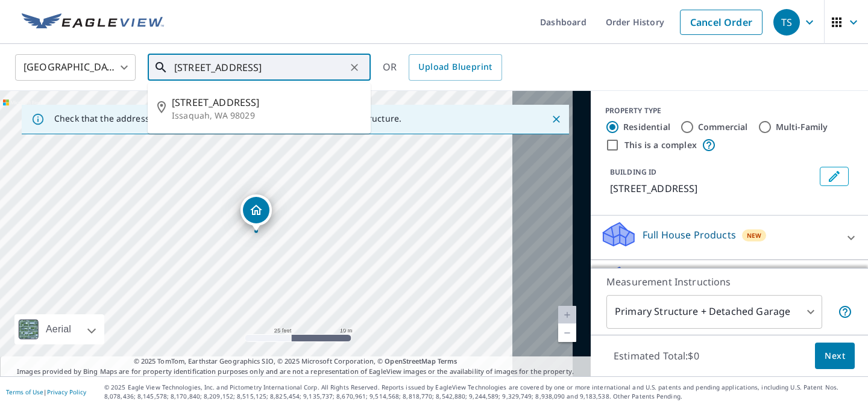  Describe the element at coordinates (729, 237) in the screenshot. I see `div: Full House ProductsNew` at that location.